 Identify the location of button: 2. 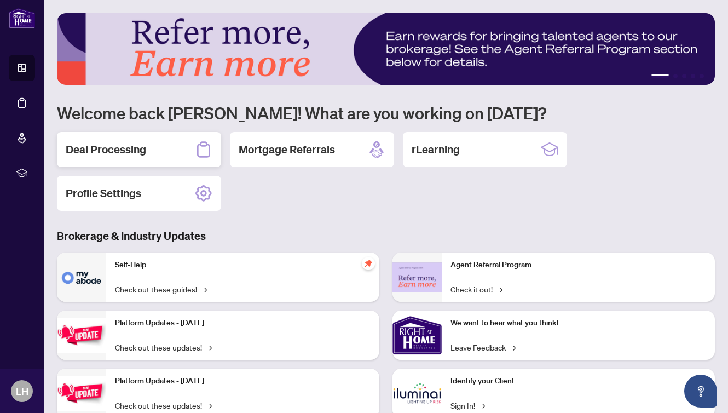
(676, 76).